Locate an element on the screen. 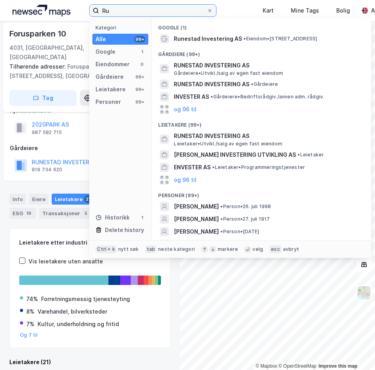  div: Kultur, underholdning og fritid is located at coordinates (78, 324).